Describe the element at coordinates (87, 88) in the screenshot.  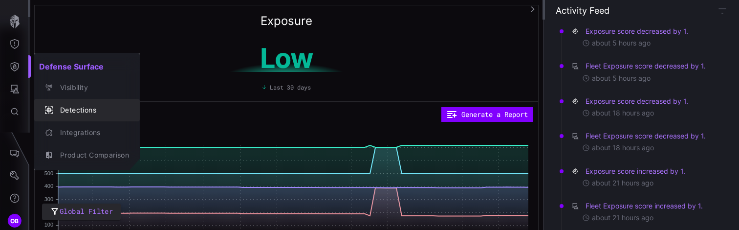
I see `button: Visibility` at that location.